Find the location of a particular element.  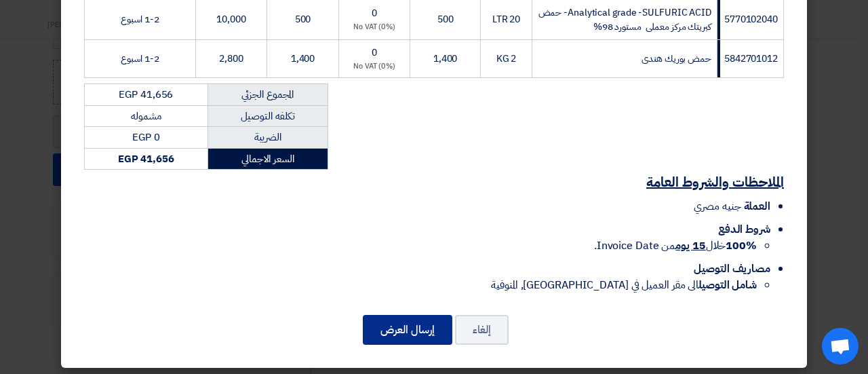

span: حمض بوريك هندى is located at coordinates (676, 58).